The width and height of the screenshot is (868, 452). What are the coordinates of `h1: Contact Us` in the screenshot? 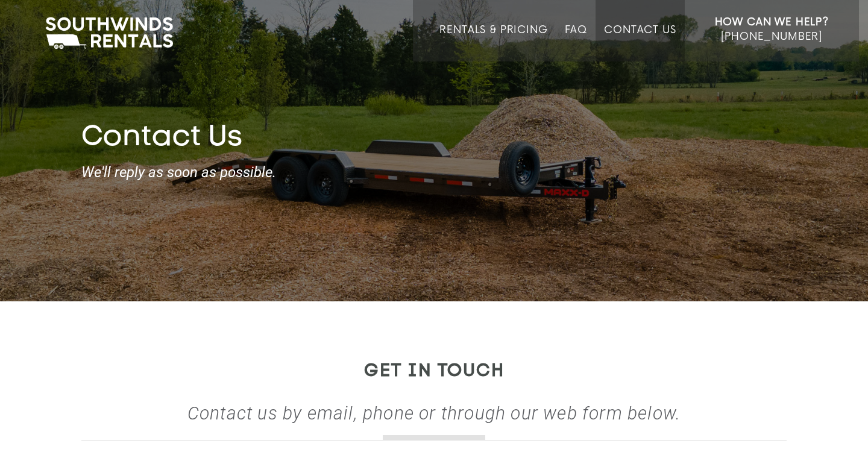 It's located at (434, 139).